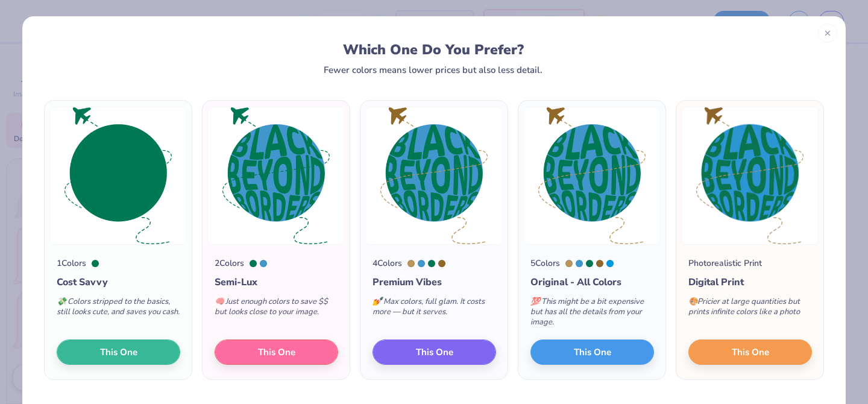  I want to click on div: Fewer colors means lower prices but also less detail., so click(433, 70).